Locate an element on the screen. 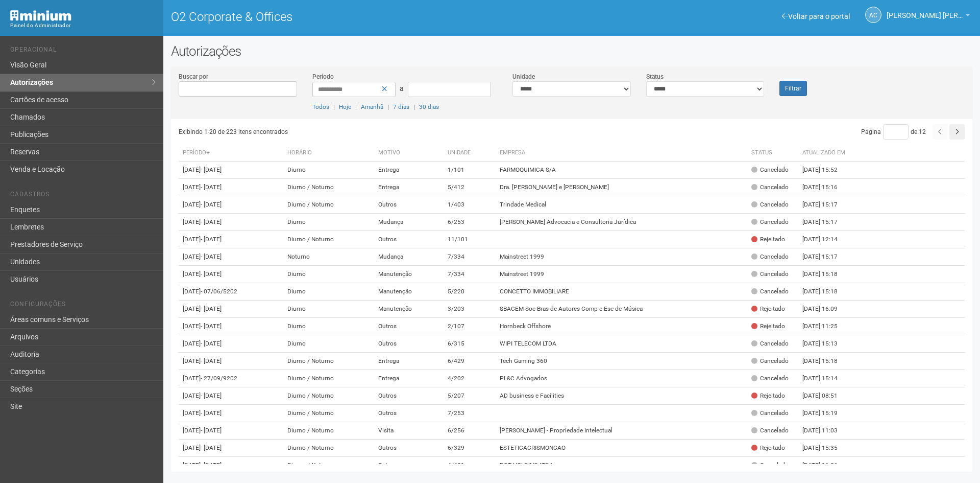 The image size is (980, 483). th: Período is located at coordinates (231, 153).